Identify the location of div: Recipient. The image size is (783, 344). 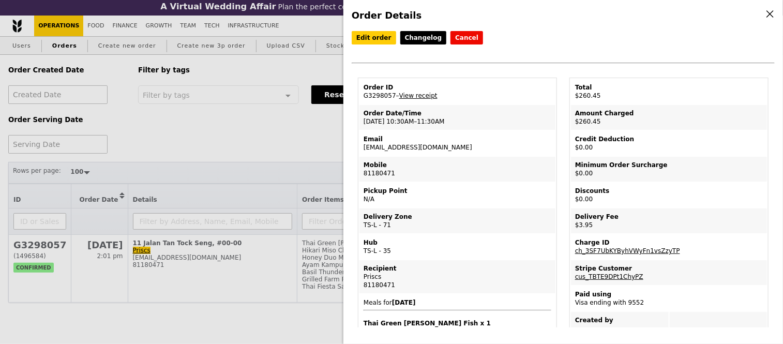
(457, 268).